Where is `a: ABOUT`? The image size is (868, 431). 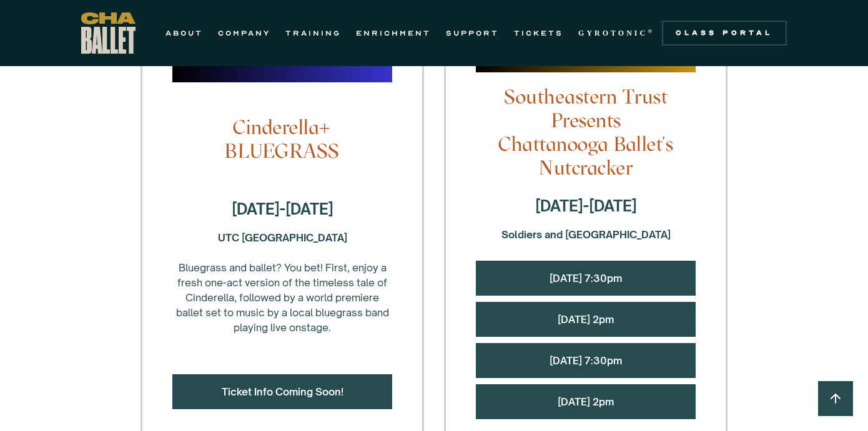 a: ABOUT is located at coordinates (184, 33).